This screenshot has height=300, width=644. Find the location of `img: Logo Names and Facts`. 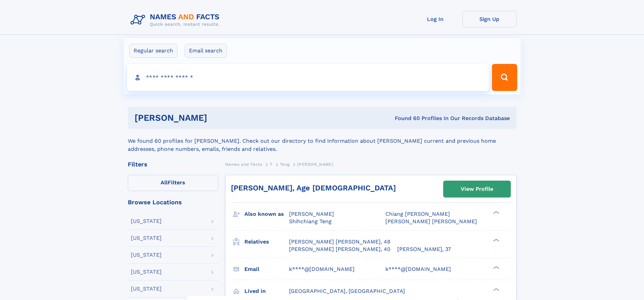

img: Logo Names and Facts is located at coordinates (177, 20).